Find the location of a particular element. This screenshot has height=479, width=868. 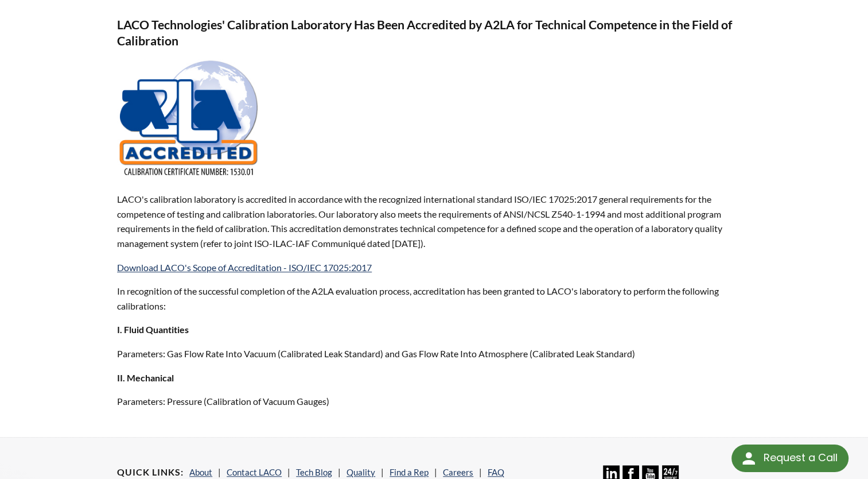

a: Find a Rep is located at coordinates (409, 472).